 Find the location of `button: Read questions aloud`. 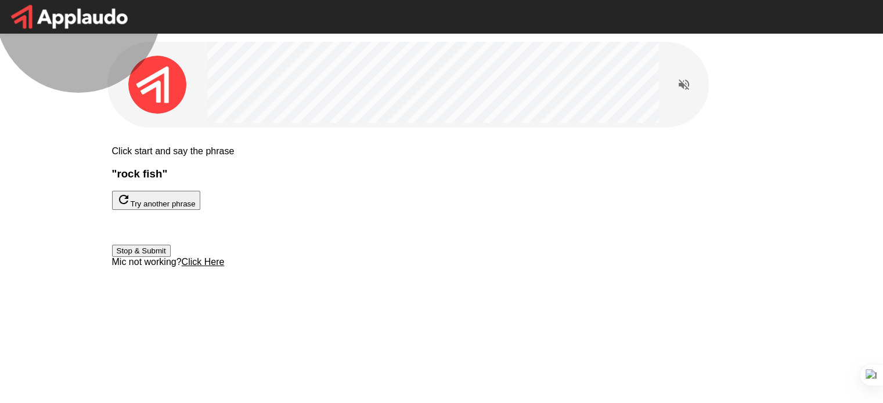

button: Read questions aloud is located at coordinates (684, 85).